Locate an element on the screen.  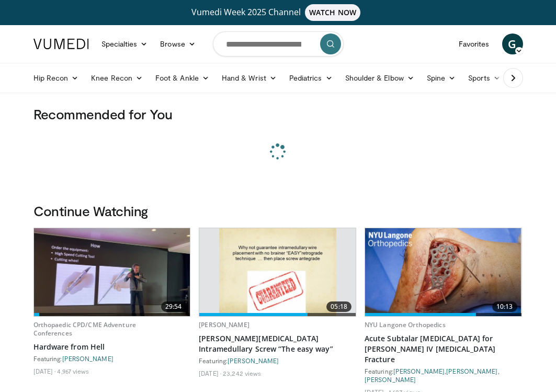
a: Foot & Ankle is located at coordinates (182, 78).